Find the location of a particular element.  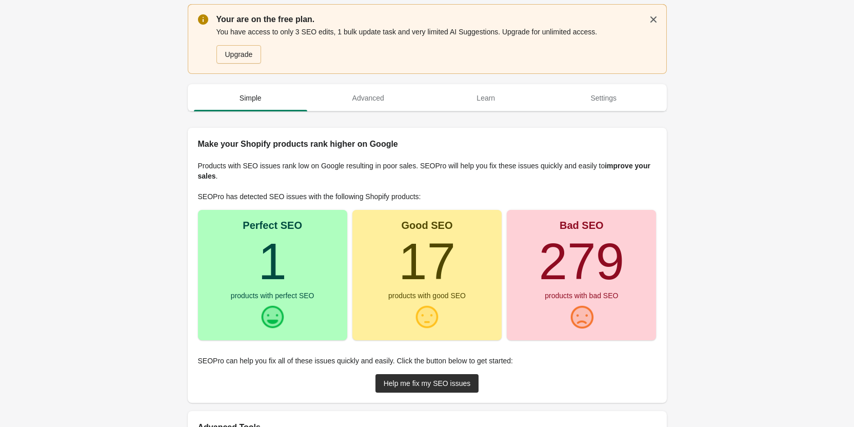

div: products with good SEO is located at coordinates (427, 295).